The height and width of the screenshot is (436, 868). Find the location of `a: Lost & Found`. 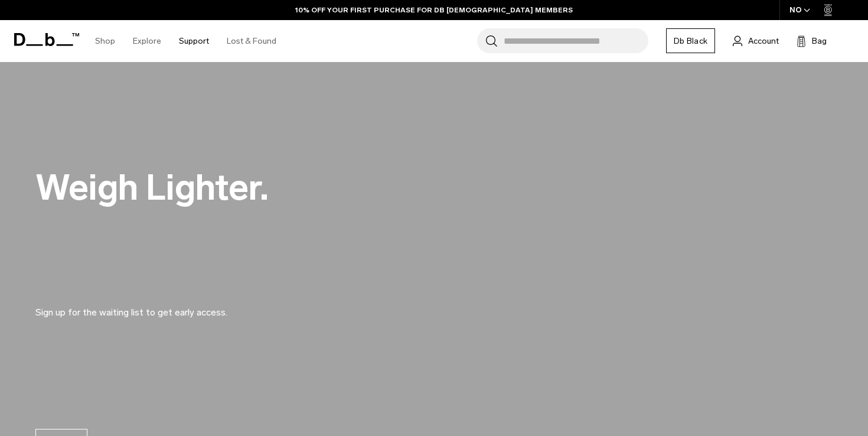

a: Lost & Found is located at coordinates (251, 41).